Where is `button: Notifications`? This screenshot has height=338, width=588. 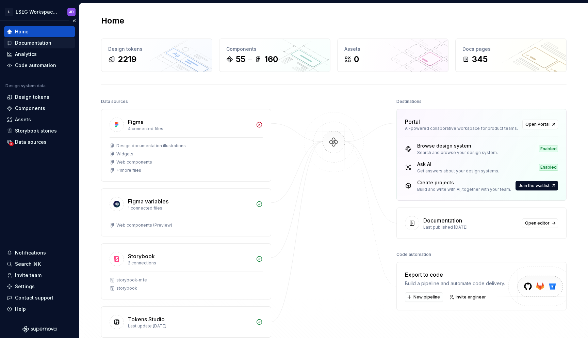
button: Notifications is located at coordinates (39, 253).